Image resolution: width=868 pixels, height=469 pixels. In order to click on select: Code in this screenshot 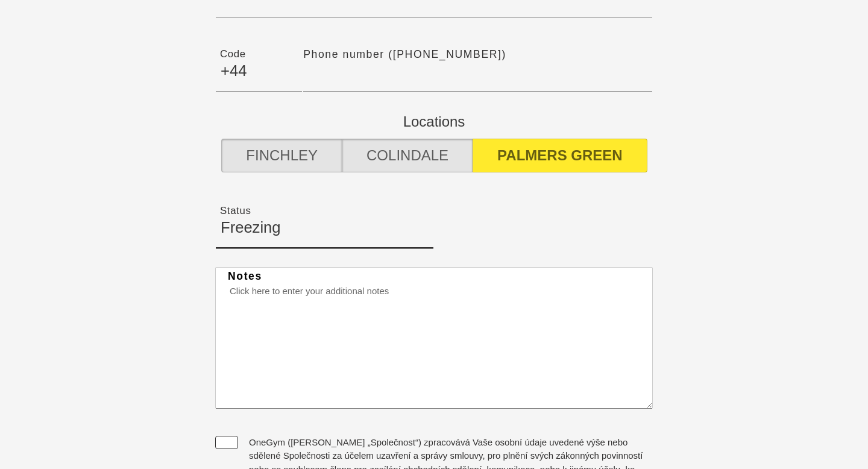, I will do `click(259, 64)`.